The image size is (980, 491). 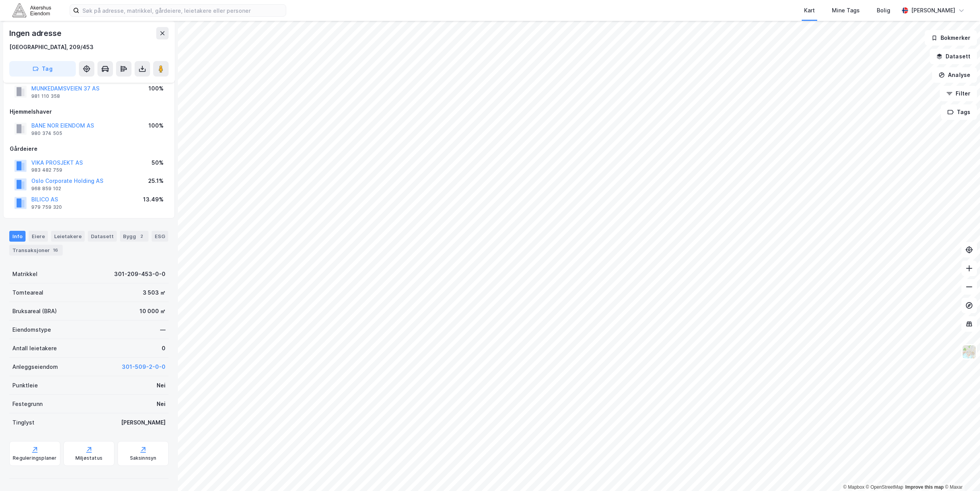 What do you see at coordinates (183, 10) in the screenshot?
I see `input: Søk på adresse, matrikkel, gårdeiere, leietakere eller personer` at bounding box center [183, 10].